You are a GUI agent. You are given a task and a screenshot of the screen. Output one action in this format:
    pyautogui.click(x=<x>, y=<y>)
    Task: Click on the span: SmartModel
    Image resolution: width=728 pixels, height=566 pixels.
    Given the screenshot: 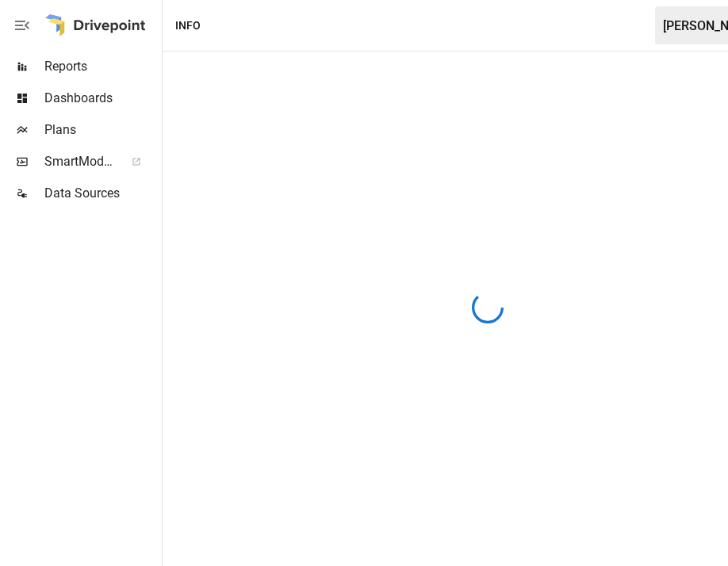 What is the action you would take?
    pyautogui.click(x=79, y=162)
    